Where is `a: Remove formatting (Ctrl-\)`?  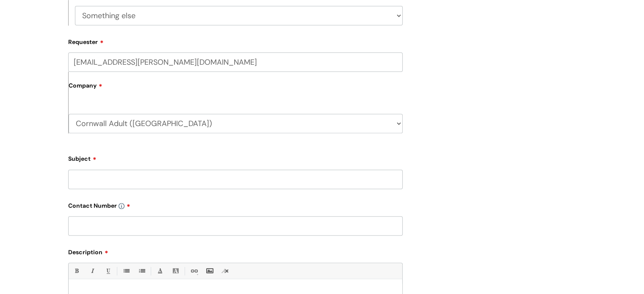
a: Remove formatting (Ctrl-\) is located at coordinates (225, 271).